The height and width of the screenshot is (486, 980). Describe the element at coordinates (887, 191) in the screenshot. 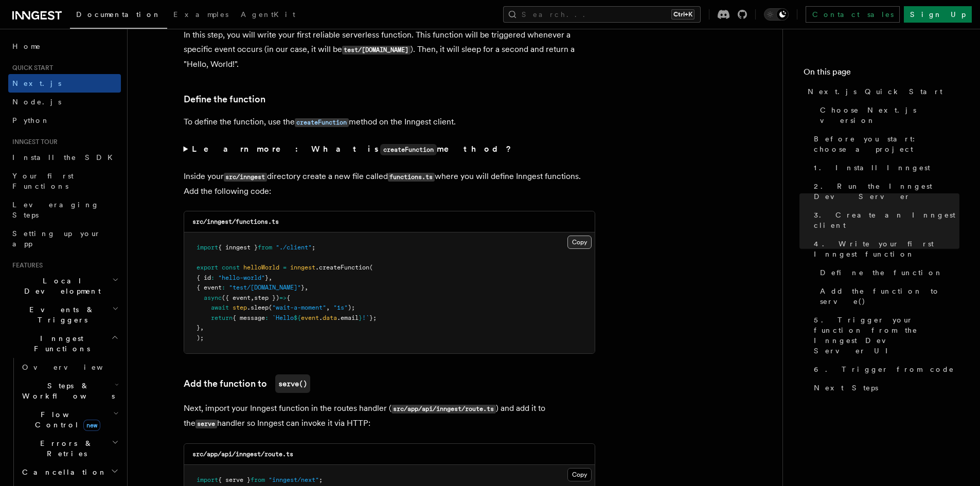

I see `span: 2. Run the Inngest Dev Server` at that location.